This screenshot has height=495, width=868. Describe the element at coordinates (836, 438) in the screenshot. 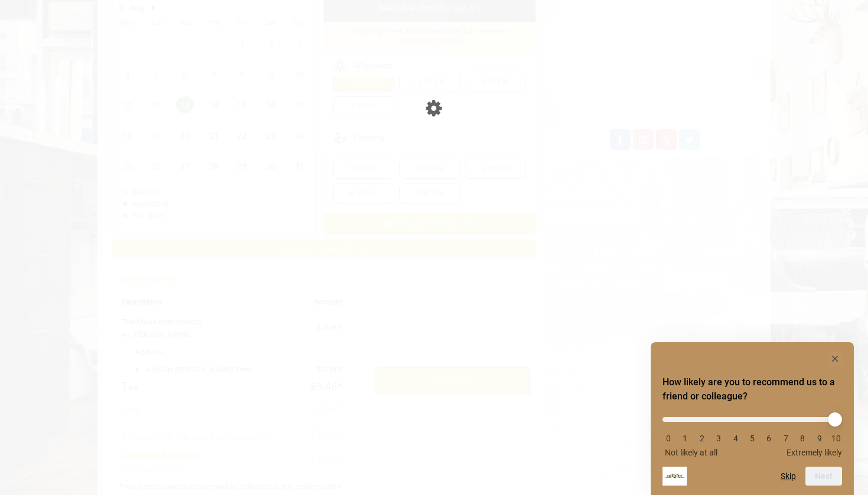

I see `li: 10` at that location.